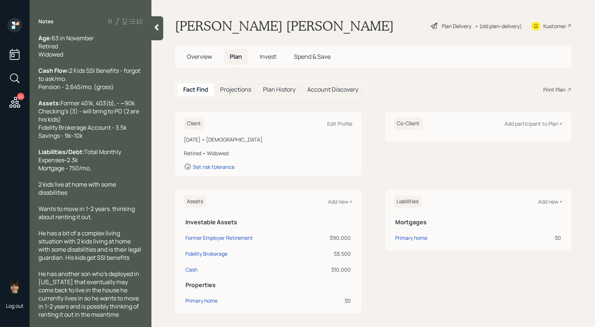  Describe the element at coordinates (21, 96) in the screenshot. I see `div: 24` at that location.